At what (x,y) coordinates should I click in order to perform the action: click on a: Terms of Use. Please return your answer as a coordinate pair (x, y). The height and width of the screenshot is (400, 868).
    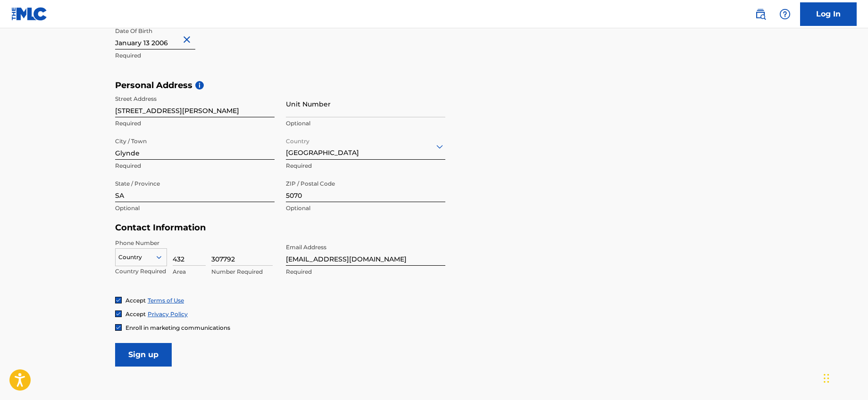
    Looking at the image, I should click on (165, 300).